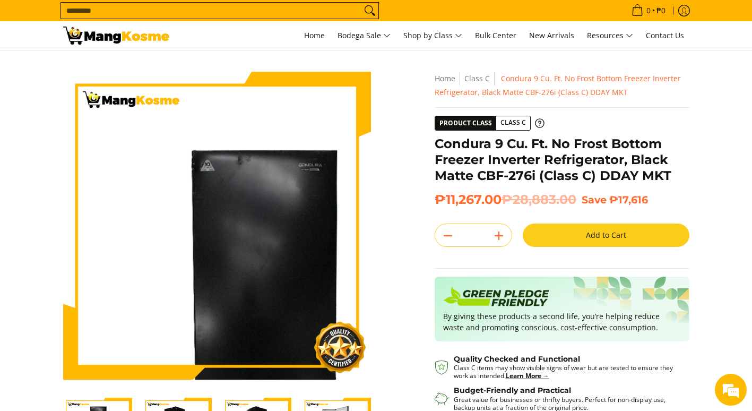 This screenshot has height=411, width=752. I want to click on span: Bulk Center, so click(495, 35).